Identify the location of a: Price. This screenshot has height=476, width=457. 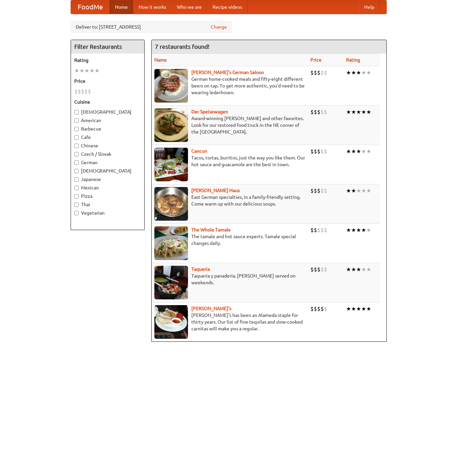
(316, 60).